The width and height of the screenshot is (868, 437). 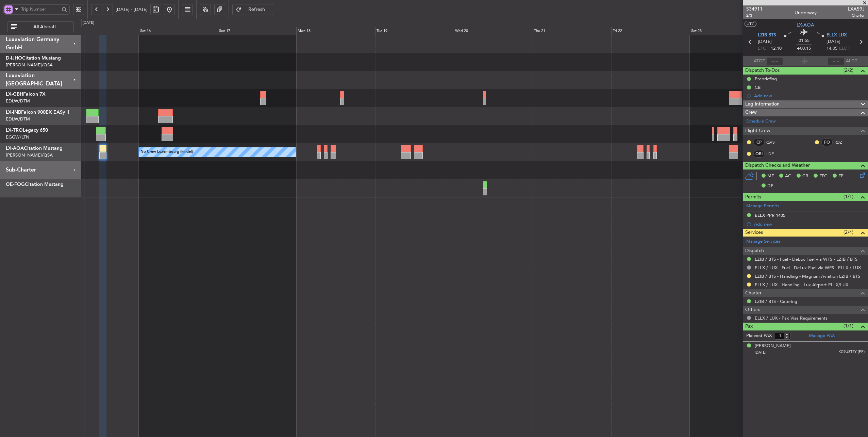 I want to click on span: 12:10, so click(x=776, y=49).